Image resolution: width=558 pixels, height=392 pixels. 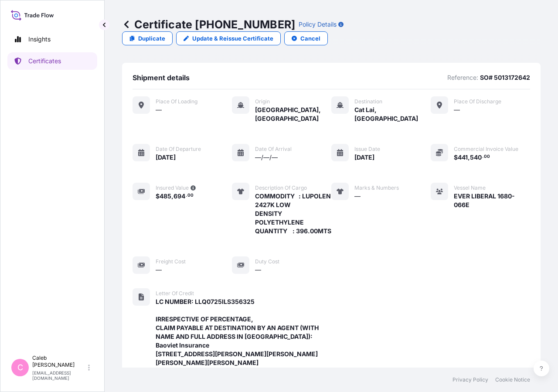 What do you see at coordinates (178, 149) in the screenshot?
I see `span: Date of departure` at bounding box center [178, 149].